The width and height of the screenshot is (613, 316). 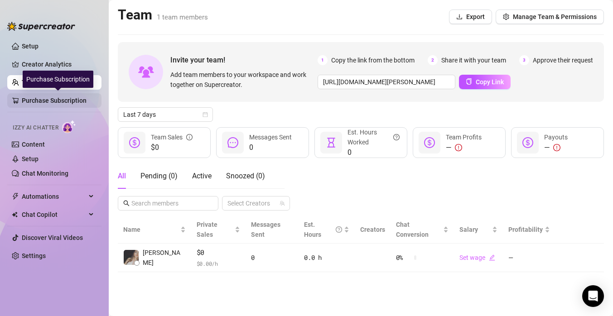 I want to click on a: Discover Viral Videos, so click(x=52, y=238).